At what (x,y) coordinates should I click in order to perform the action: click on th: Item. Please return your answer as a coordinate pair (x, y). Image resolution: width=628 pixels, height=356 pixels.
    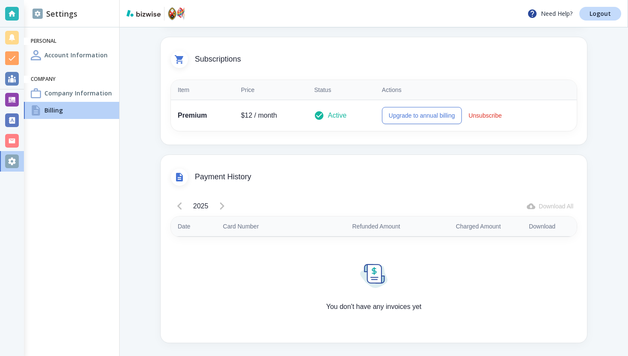
    Looking at the image, I should click on (203, 90).